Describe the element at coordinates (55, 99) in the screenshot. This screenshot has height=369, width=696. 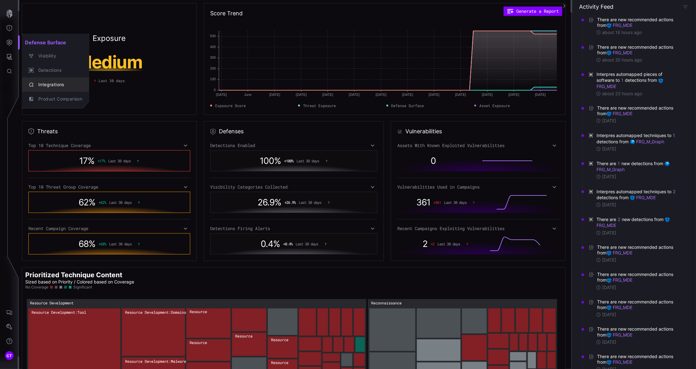
I see `button: Product Comparison` at that location.